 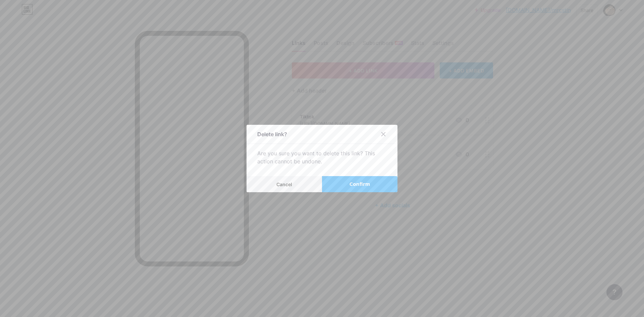 What do you see at coordinates (359, 184) in the screenshot?
I see `button: Confirm` at bounding box center [359, 184].